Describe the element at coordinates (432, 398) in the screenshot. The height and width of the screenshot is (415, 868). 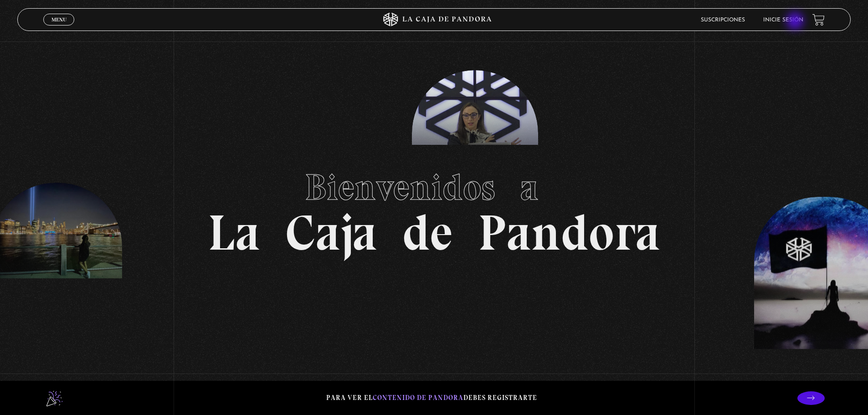
I see `p: Para ver el debes registrarte` at that location.